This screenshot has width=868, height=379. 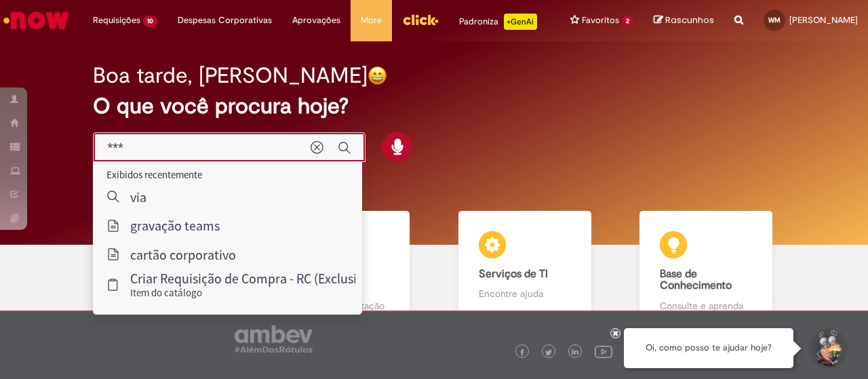 I want to click on span: Requisições, so click(x=117, y=20).